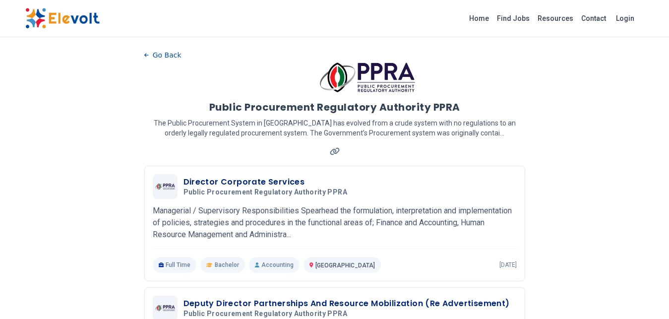 The width and height of the screenshot is (669, 319). I want to click on a: Login, so click(625, 18).